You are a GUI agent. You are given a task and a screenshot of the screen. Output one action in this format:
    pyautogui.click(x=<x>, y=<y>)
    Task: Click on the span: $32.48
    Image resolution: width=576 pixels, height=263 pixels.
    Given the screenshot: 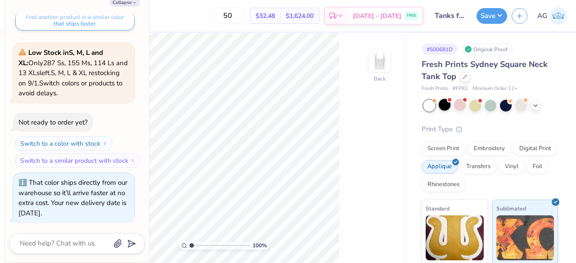 What is the action you would take?
    pyautogui.click(x=265, y=16)
    